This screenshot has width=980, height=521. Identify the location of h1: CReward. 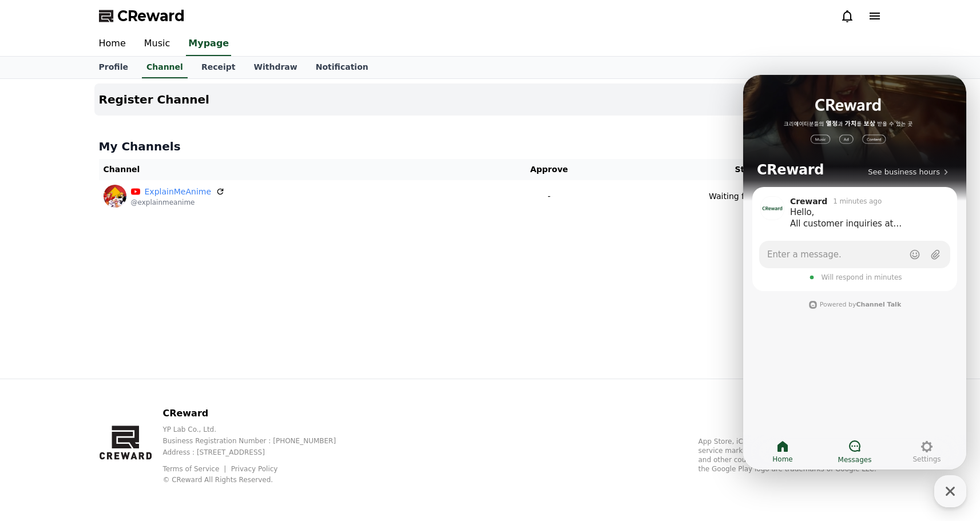
(47, 95).